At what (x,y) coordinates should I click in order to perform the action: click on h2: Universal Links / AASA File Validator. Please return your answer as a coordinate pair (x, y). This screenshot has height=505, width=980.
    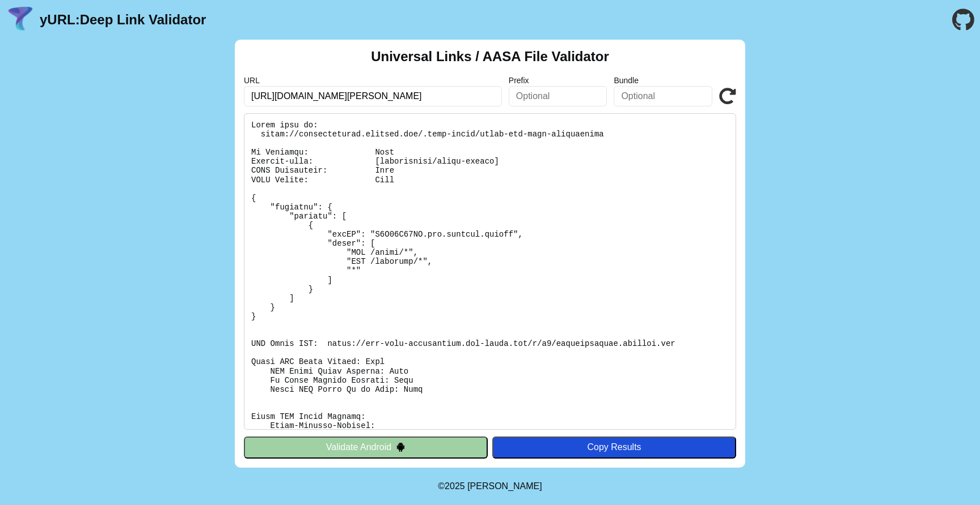
    Looking at the image, I should click on (490, 57).